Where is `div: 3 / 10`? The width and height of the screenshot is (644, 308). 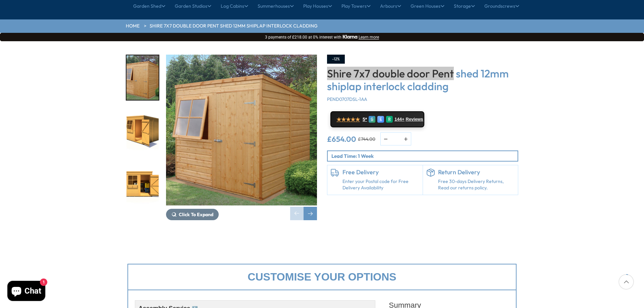
div: 3 / 10 is located at coordinates (142, 182).